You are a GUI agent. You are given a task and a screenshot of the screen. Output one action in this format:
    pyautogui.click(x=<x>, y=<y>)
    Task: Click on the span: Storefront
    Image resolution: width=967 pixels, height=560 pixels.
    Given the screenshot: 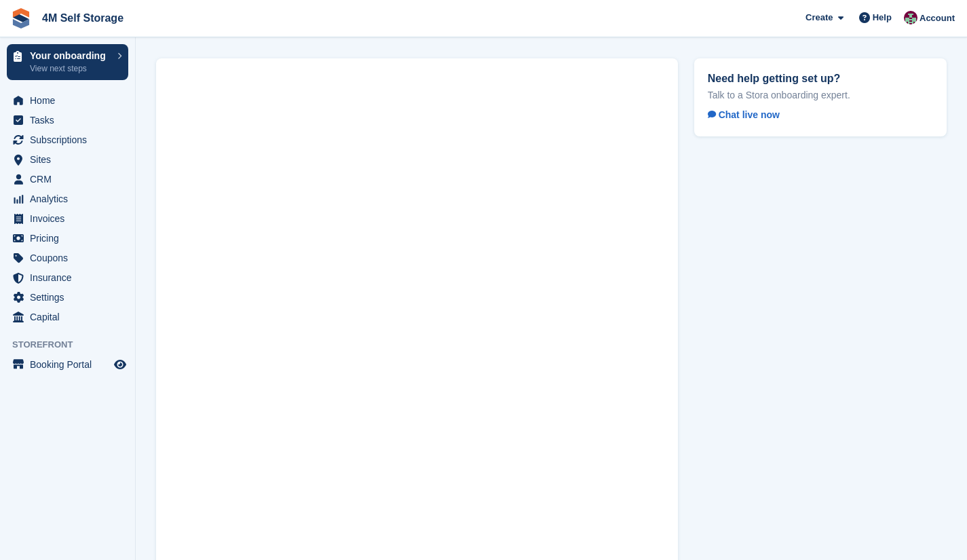 What is the action you would take?
    pyautogui.click(x=73, y=345)
    